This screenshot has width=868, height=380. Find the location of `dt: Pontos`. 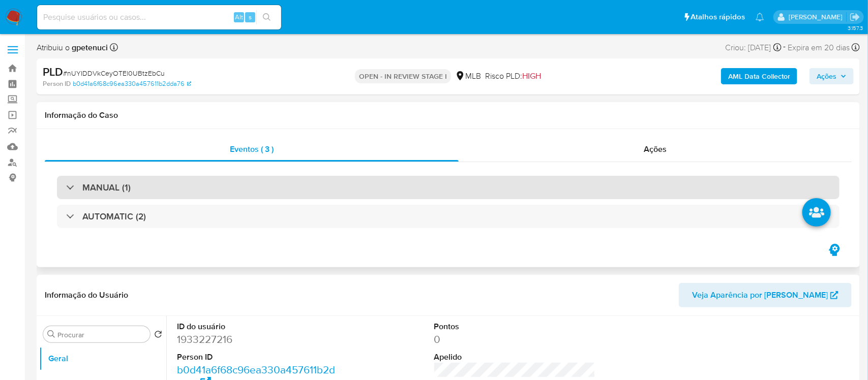

dt: Pontos is located at coordinates (515, 327).